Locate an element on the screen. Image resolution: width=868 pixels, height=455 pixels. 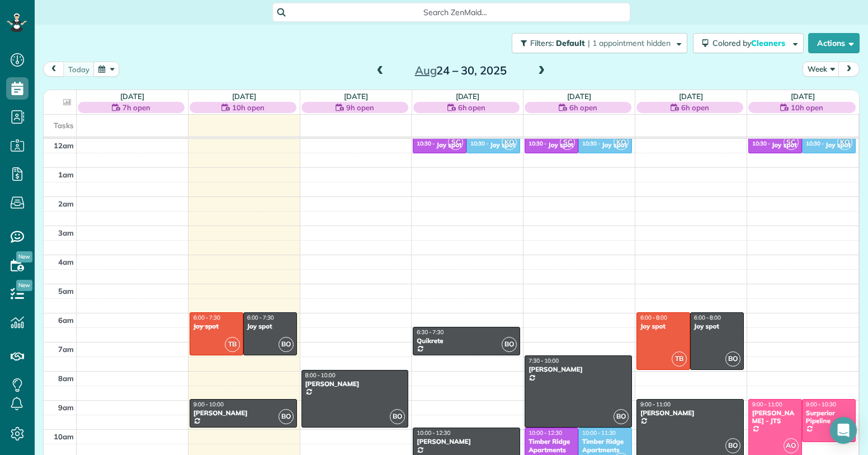
span: 9:00 - 10:30 is located at coordinates (821, 404).